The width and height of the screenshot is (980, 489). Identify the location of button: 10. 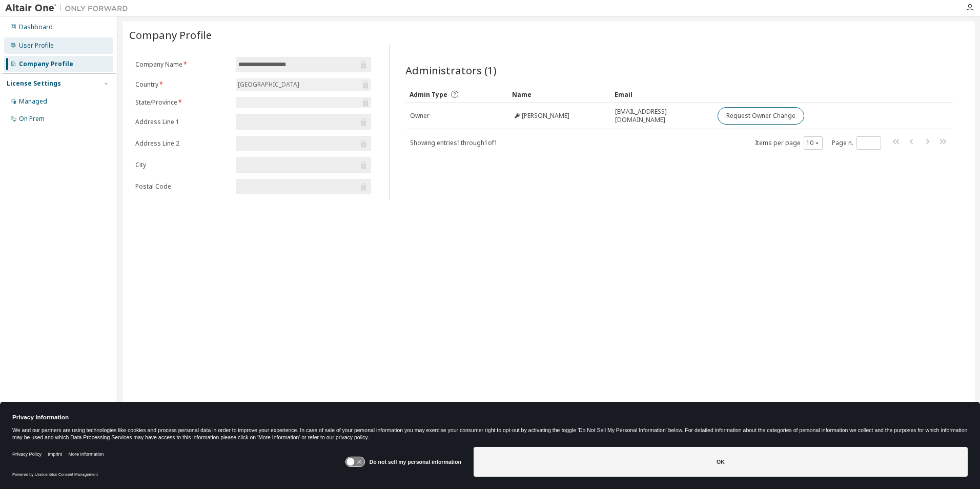
(813, 143).